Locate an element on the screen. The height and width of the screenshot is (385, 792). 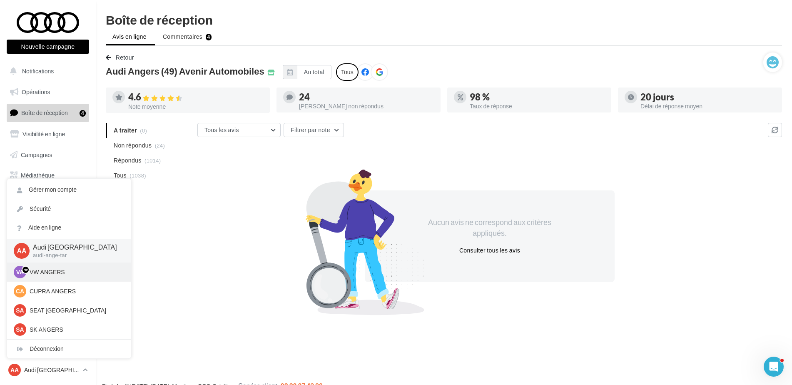
button: Notifications is located at coordinates (46, 71).